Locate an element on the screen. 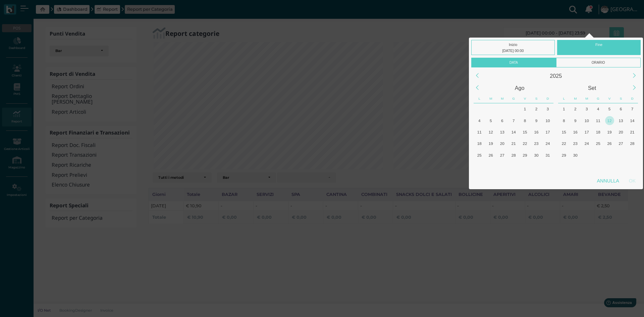 The width and height of the screenshot is (644, 317). div: Giovedì, Settembre 11 is located at coordinates (598, 120).